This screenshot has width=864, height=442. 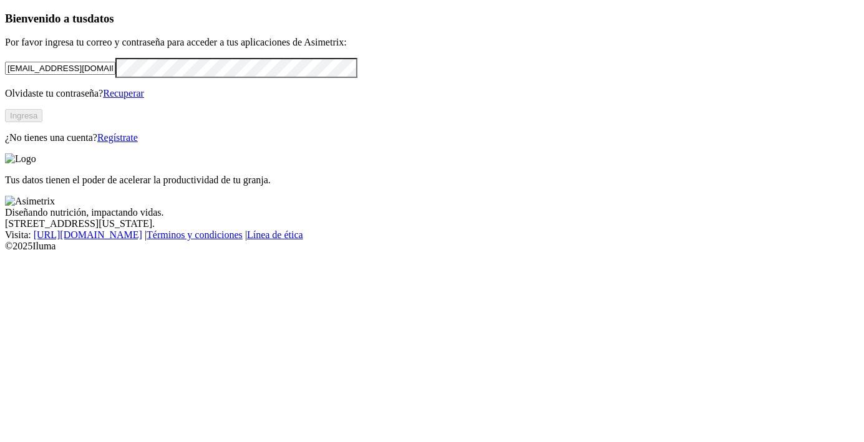 I want to click on div: Diseñando nutrición, impactando vidas., so click(x=432, y=213).